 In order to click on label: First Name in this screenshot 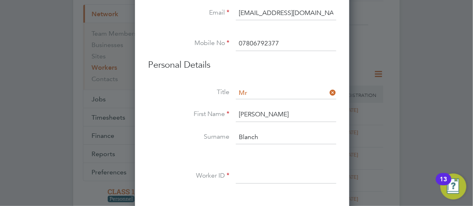, I will do `click(189, 114)`.